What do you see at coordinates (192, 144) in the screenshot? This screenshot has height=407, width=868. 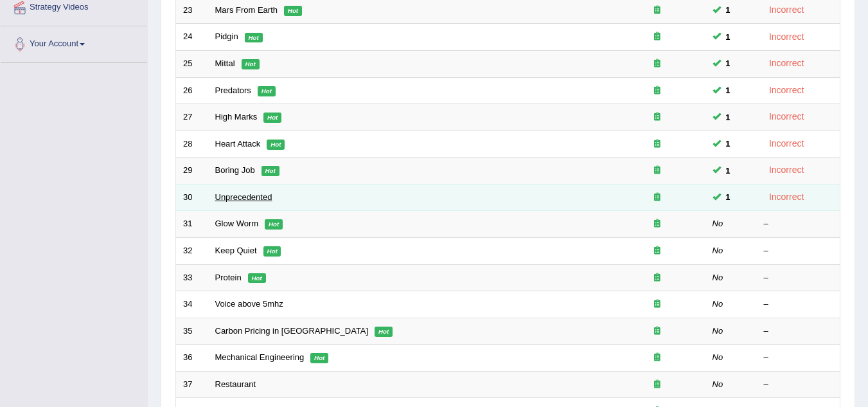 I see `td: 28` at bounding box center [192, 144].